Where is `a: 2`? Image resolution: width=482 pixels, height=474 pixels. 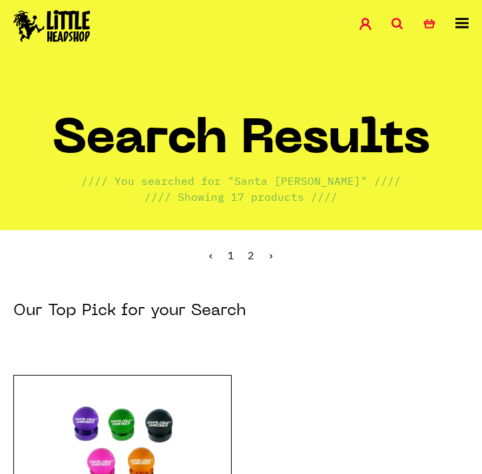
a: 2 is located at coordinates (251, 256).